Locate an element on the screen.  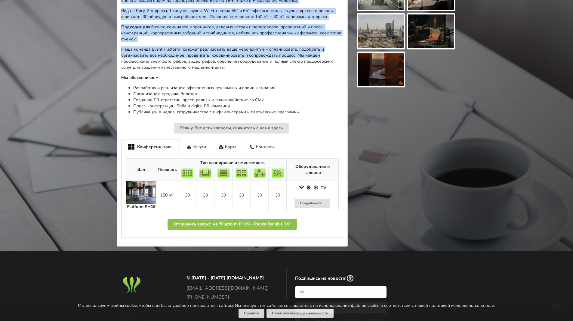
div: Конференц-залы is located at coordinates (151, 147).